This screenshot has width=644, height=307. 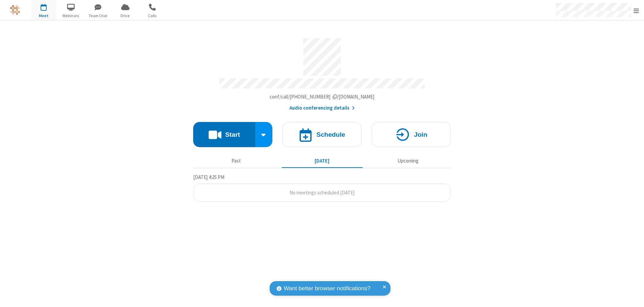 What do you see at coordinates (98, 16) in the screenshot?
I see `span: Team Chat` at bounding box center [98, 16].